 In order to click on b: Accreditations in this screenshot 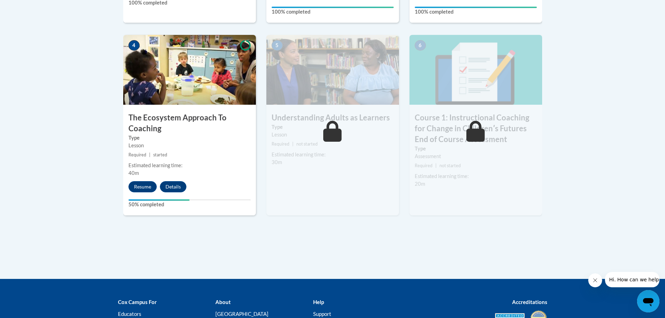, I will do `click(530, 302)`.